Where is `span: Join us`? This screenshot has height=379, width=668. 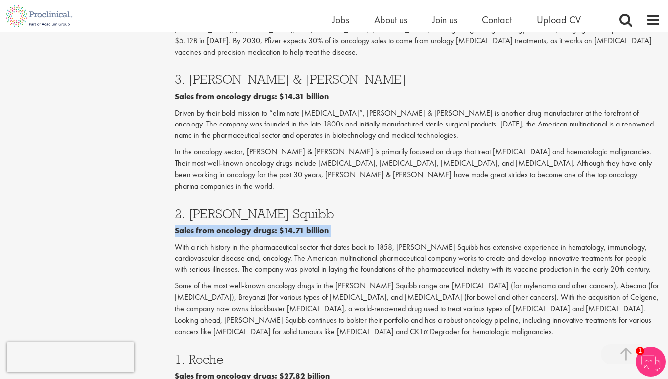 span: Join us is located at coordinates (445, 20).